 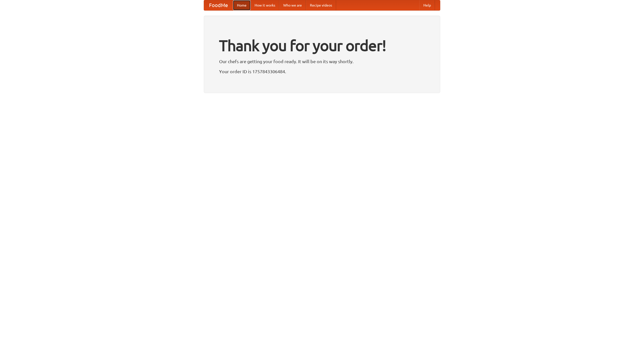 I want to click on a: Who we are, so click(x=293, y=5).